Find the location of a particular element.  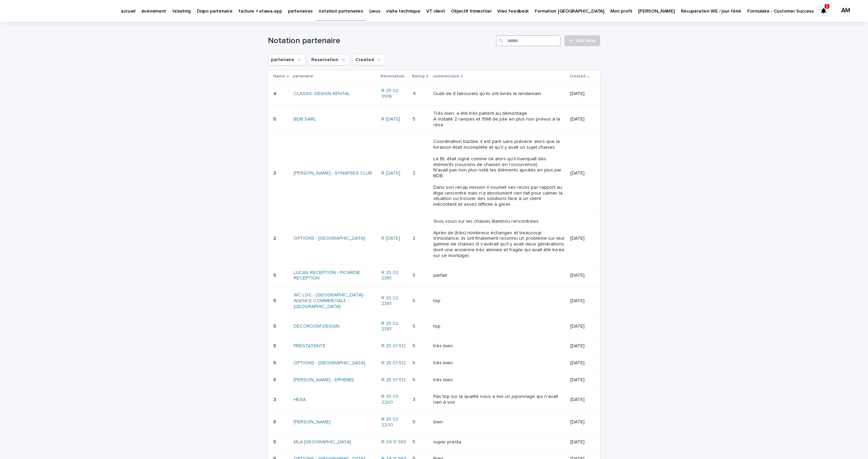

a: LUCAS RECEPTION / PICARDIE RECEPTION is located at coordinates (335, 276).